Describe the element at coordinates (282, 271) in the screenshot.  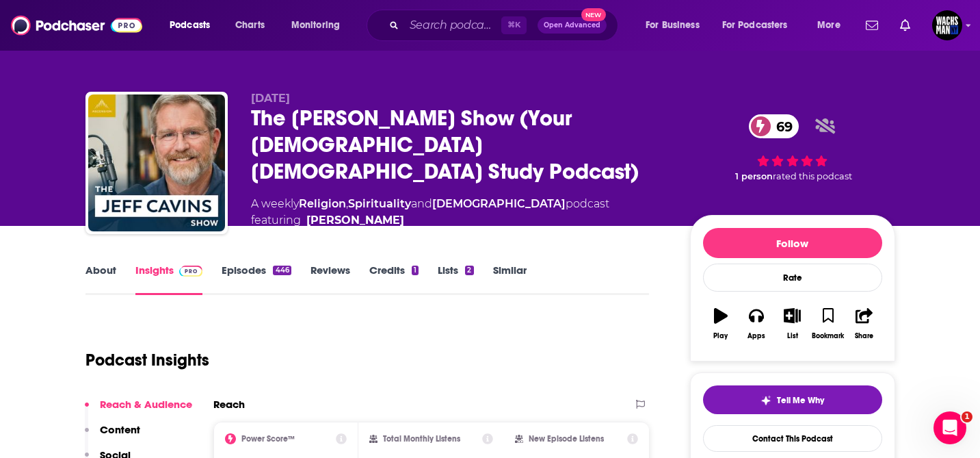
I see `div: 446` at that location.